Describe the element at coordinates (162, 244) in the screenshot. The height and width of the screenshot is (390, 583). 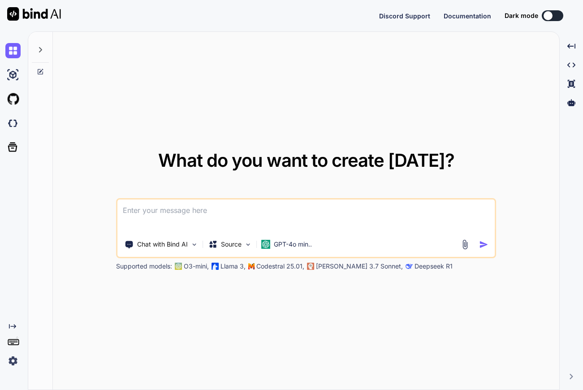
I see `p: Chat with Bind AI` at that location.